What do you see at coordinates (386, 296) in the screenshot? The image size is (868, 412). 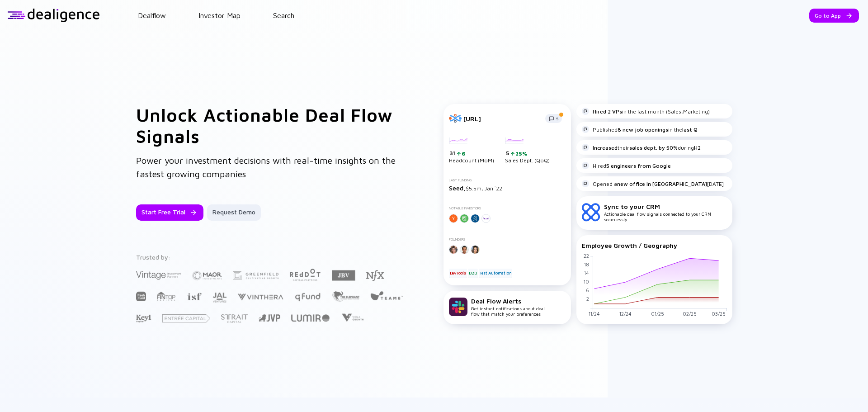 I see `img: Team8` at bounding box center [386, 296].